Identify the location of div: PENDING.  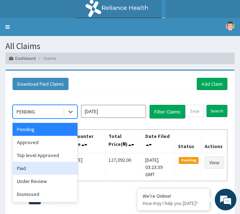
(26, 112).